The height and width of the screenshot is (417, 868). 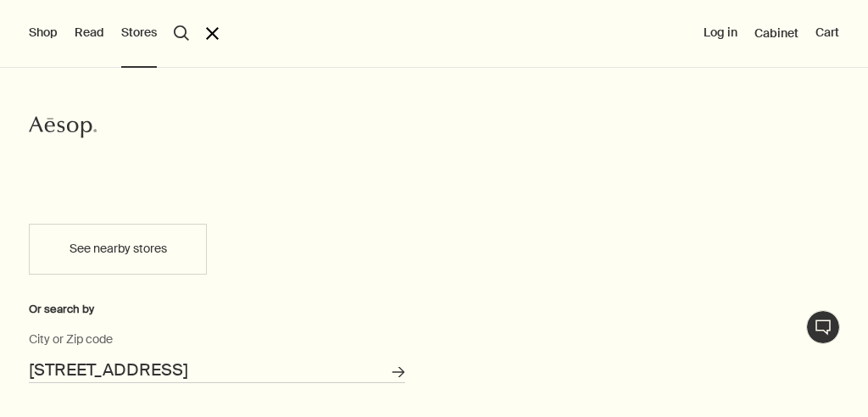 What do you see at coordinates (139, 33) in the screenshot?
I see `button: Stores` at bounding box center [139, 33].